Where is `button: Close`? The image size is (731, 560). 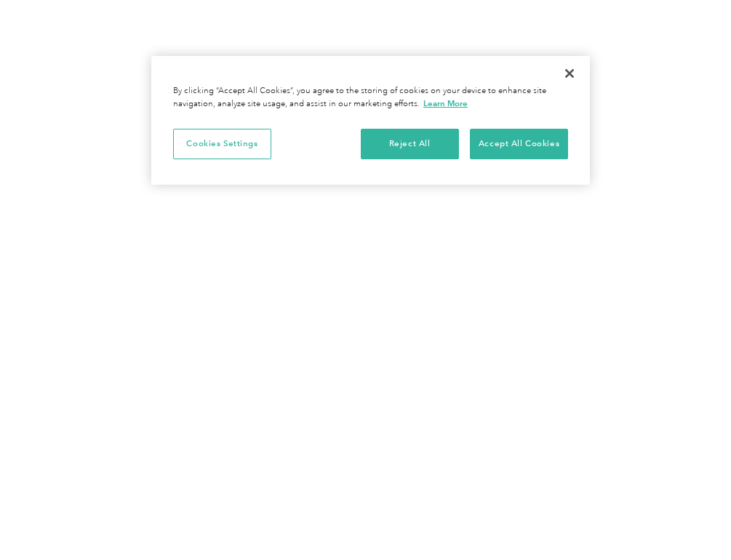
button: Close is located at coordinates (569, 74).